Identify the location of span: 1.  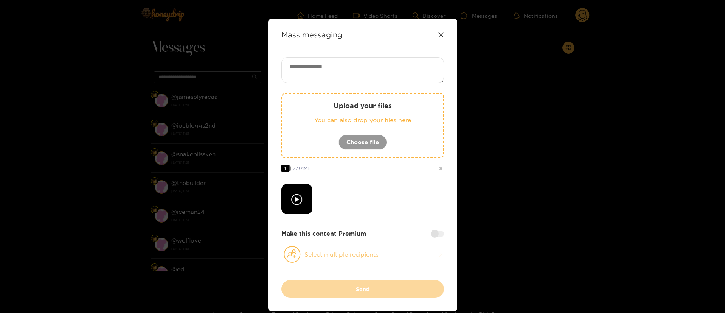
(285, 168).